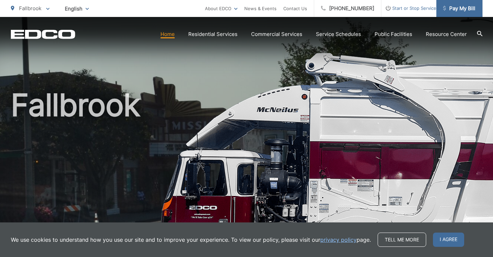 The image size is (493, 257). I want to click on p: We use cookies to understand how you use our site and to improve your experience. To view our pol..., so click(191, 240).